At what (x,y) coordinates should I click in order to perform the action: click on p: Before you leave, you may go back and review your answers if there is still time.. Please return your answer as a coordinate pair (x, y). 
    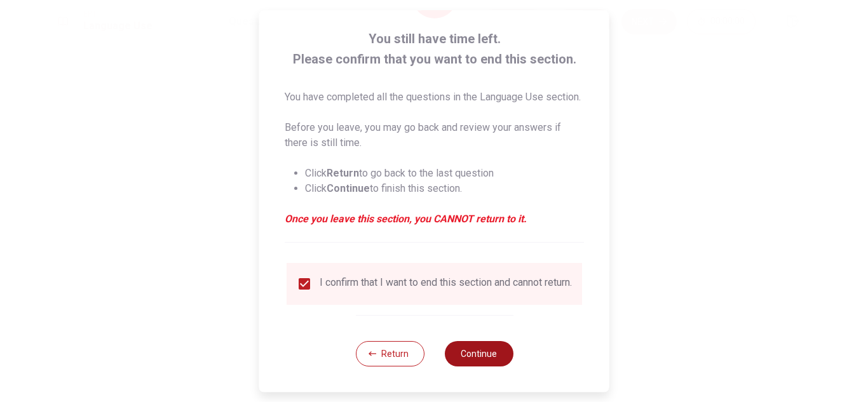
    Looking at the image, I should click on (434, 136).